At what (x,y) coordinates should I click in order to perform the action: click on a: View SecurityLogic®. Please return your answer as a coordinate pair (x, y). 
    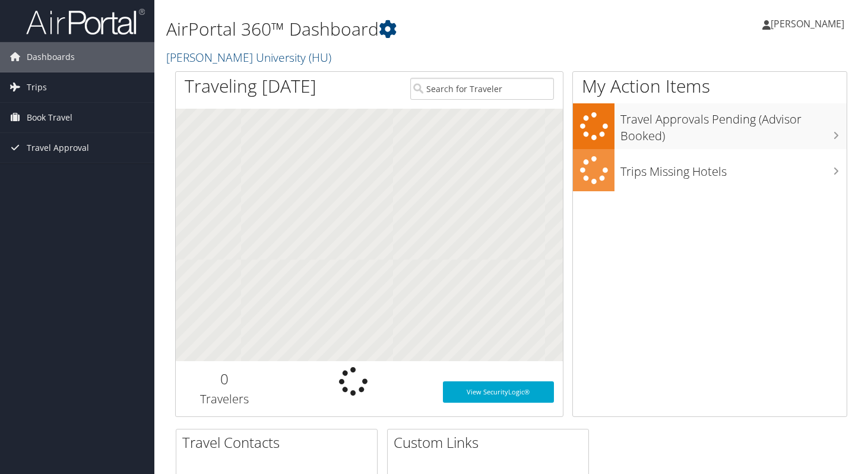
    Looking at the image, I should click on (498, 392).